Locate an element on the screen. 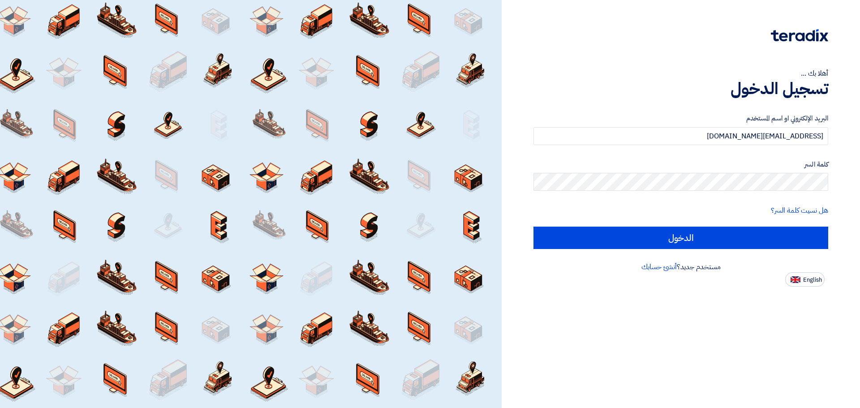 This screenshot has width=860, height=408. label: البريد الإلكتروني او اسم المستخدم is located at coordinates (681, 118).